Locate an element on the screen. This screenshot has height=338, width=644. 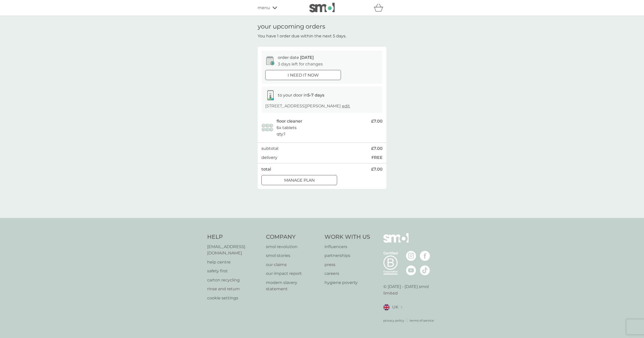
p: qty : 1 is located at coordinates (281, 134).